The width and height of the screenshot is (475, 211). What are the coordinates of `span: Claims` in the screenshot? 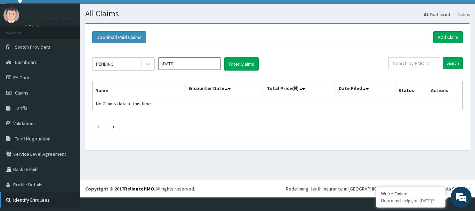 It's located at (22, 93).